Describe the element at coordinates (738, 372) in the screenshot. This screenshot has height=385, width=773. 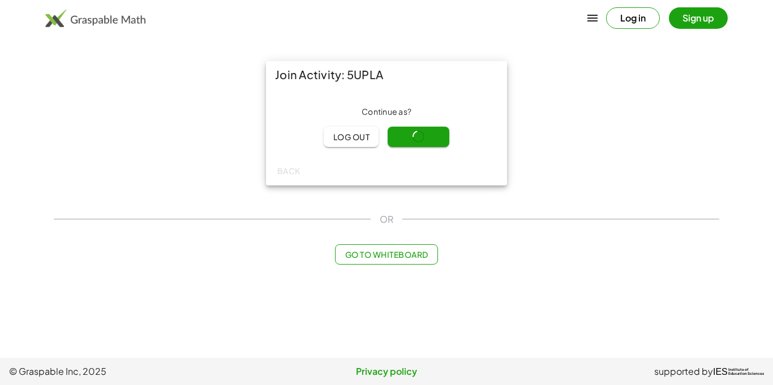
I see `a: IESInstitute ofEducation Sciences` at that location.